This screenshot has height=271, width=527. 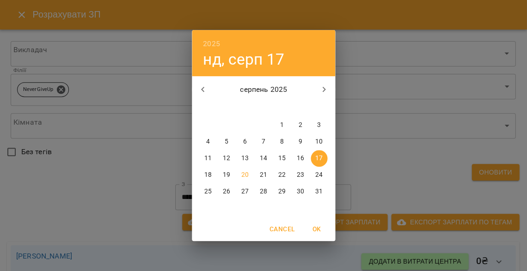 What do you see at coordinates (227, 192) in the screenshot?
I see `button: 26` at bounding box center [227, 192].